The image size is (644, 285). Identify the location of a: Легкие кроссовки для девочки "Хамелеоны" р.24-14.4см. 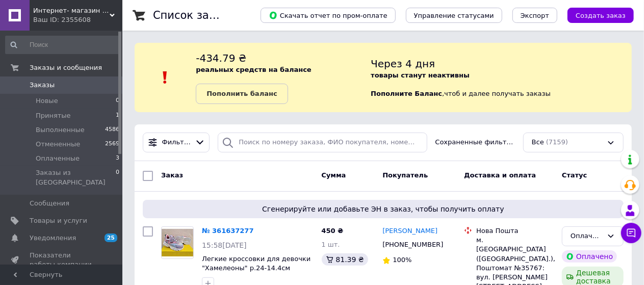
(256, 264).